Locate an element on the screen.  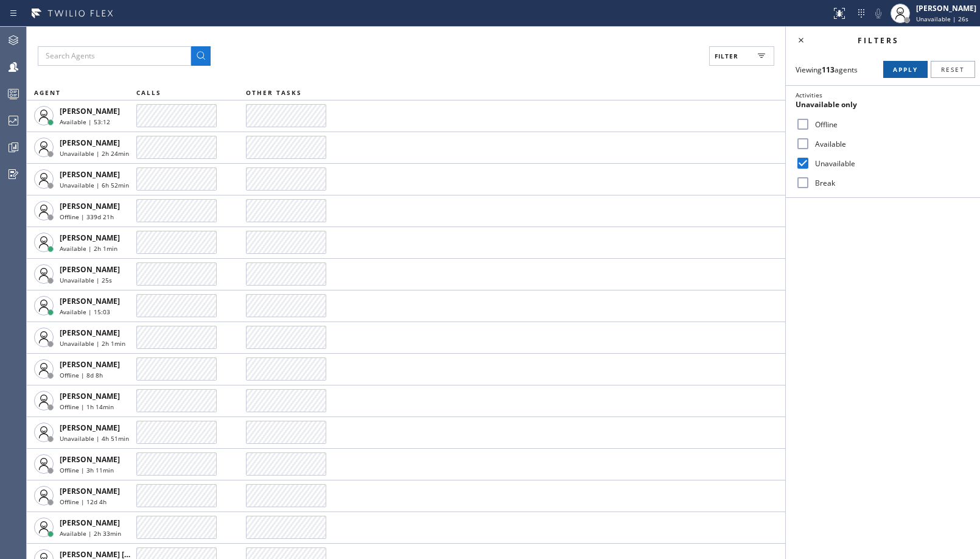
span: CALLS is located at coordinates (148, 92).